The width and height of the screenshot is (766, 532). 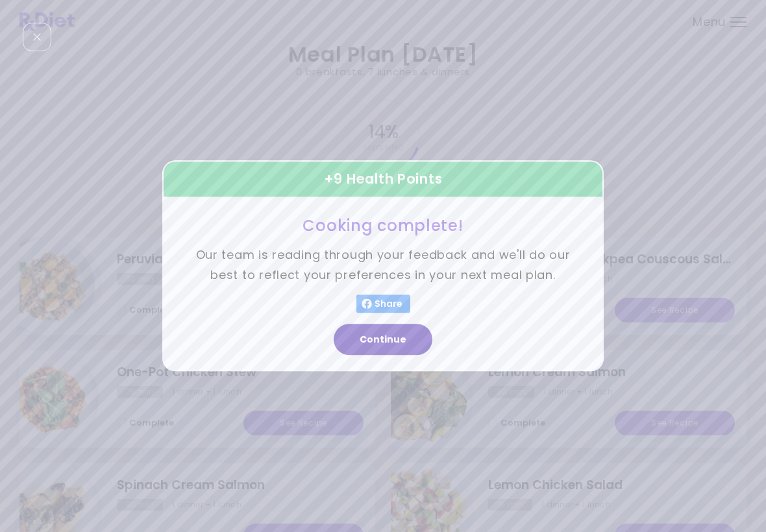 What do you see at coordinates (388, 305) in the screenshot?
I see `span: Share` at bounding box center [388, 305].